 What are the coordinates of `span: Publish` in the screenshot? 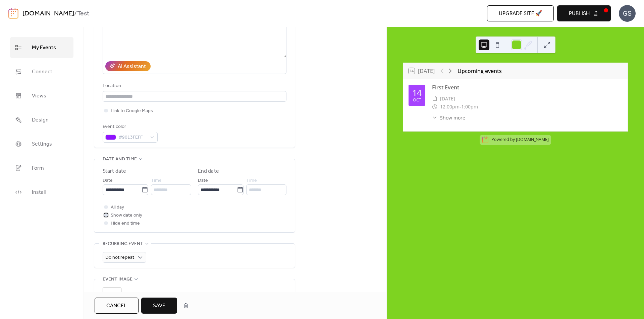 It's located at (579, 14).